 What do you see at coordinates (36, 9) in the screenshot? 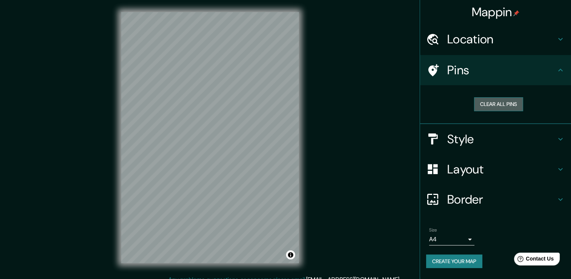
I see `span: Contact Us` at bounding box center [36, 9].